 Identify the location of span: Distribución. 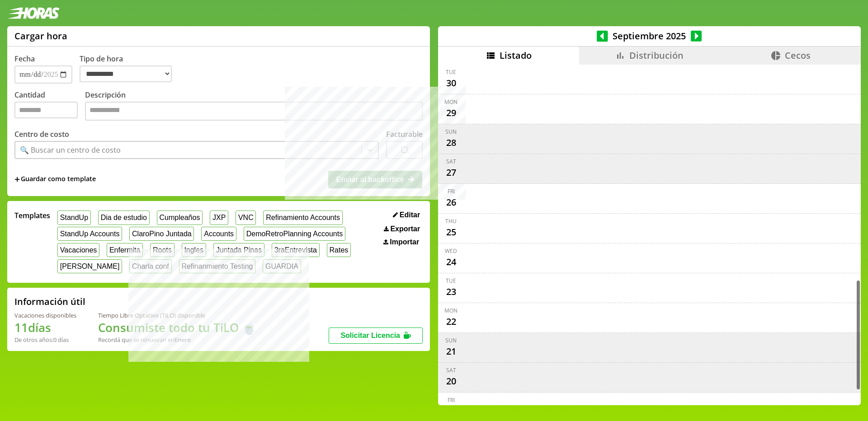
(656, 55).